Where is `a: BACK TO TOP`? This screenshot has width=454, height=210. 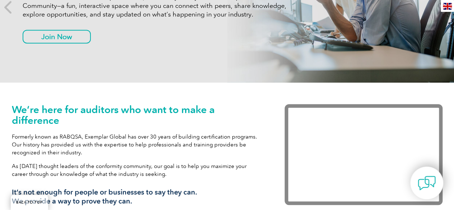 a: BACK TO TOP is located at coordinates (29, 202).